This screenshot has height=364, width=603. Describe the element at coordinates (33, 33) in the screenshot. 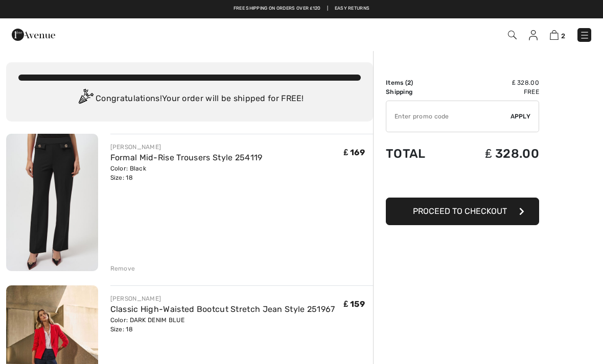

I see `a: 1ère Avenue` at that location.